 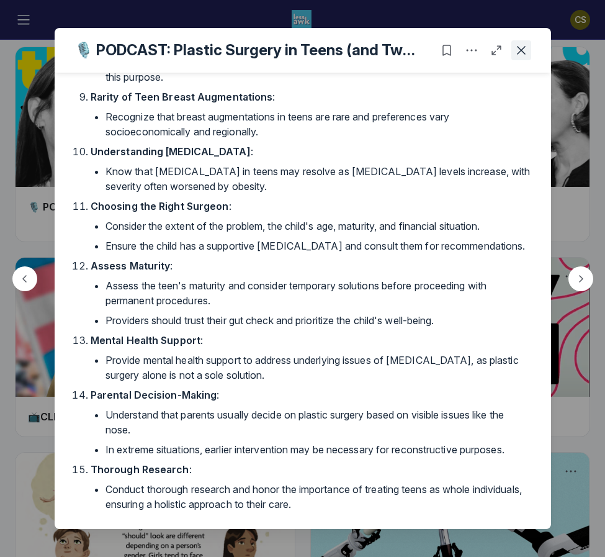 What do you see at coordinates (153, 395) in the screenshot?
I see `strong: Parental Decision-Making` at bounding box center [153, 395].